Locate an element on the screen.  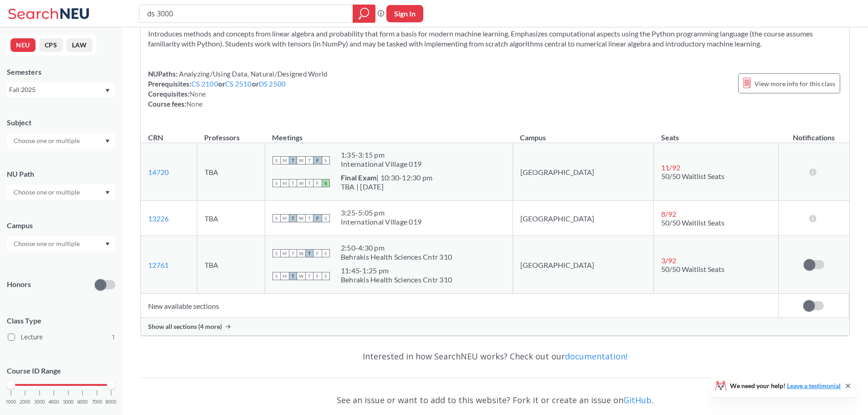
span: 11 / 92 is located at coordinates (671, 168).